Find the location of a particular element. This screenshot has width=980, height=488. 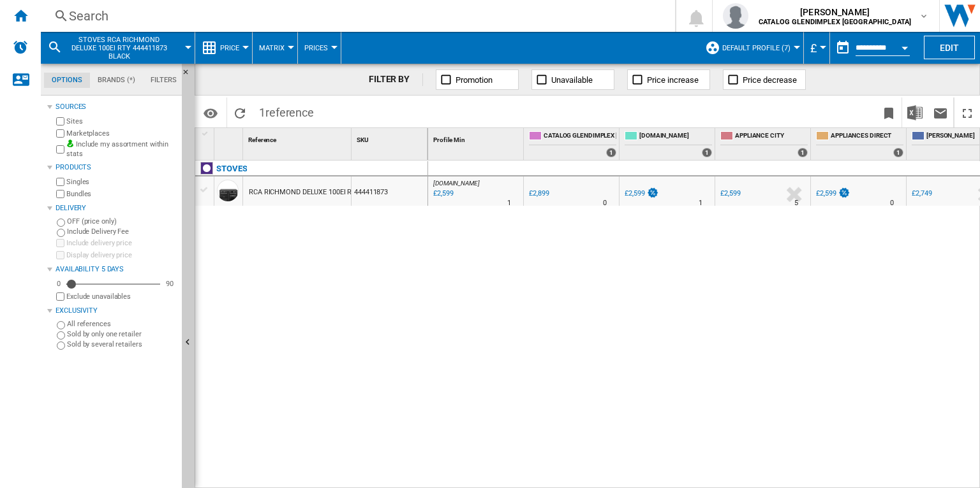

div: APPLIANCES DIRECT 1 offers sold by APPLIANCES DIRECT is located at coordinates (860, 144).